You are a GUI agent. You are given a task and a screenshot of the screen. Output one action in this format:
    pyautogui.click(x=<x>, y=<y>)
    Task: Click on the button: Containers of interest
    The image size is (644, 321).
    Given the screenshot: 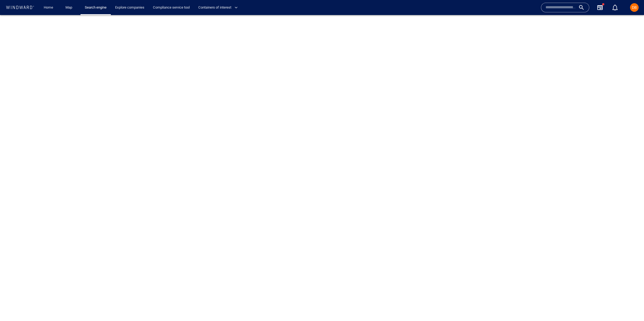 What is the action you would take?
    pyautogui.click(x=219, y=7)
    